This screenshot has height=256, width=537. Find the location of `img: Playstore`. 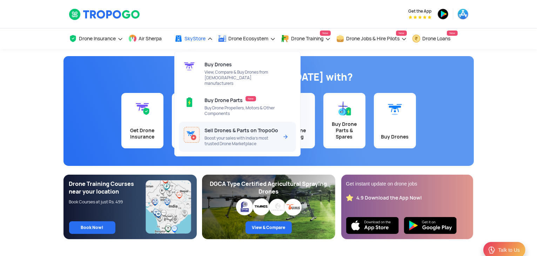

img: Playstore is located at coordinates (430, 225).